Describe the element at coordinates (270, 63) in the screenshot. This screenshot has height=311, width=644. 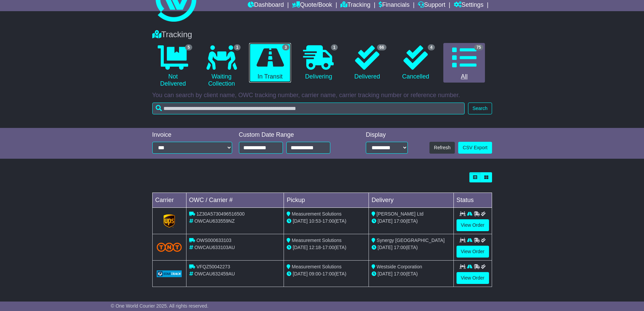
I see `a: 3 In Transit` at that location.